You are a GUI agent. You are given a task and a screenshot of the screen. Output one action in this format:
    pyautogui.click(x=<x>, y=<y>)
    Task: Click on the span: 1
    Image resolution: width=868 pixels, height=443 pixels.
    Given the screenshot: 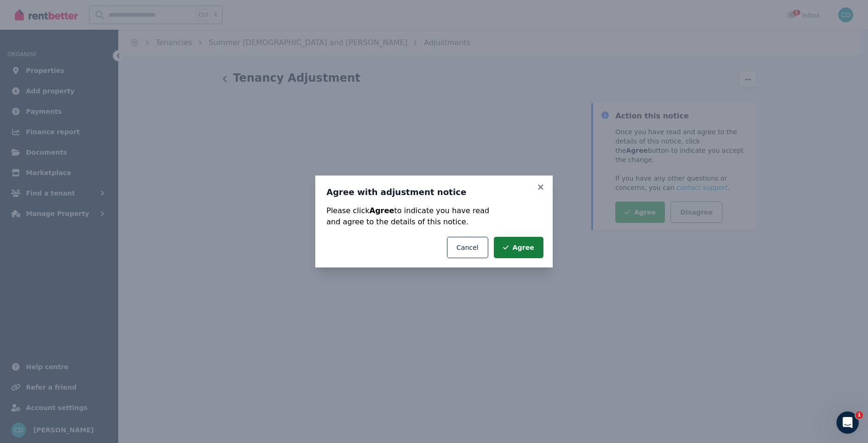 What is the action you would take?
    pyautogui.click(x=859, y=415)
    